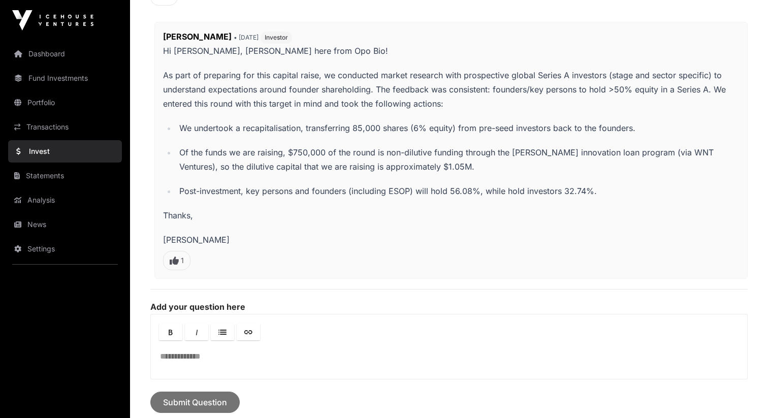  What do you see at coordinates (65, 54) in the screenshot?
I see `a: Dashboard` at bounding box center [65, 54].